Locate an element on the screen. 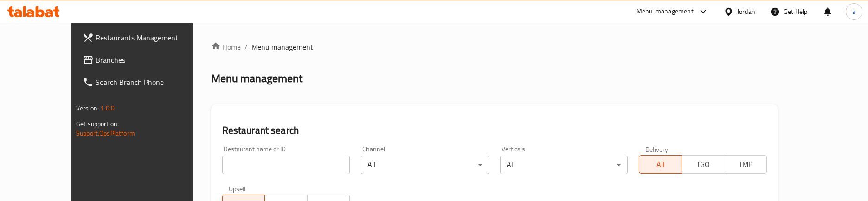 The image size is (868, 201). span: Get support on: is located at coordinates (98, 124).